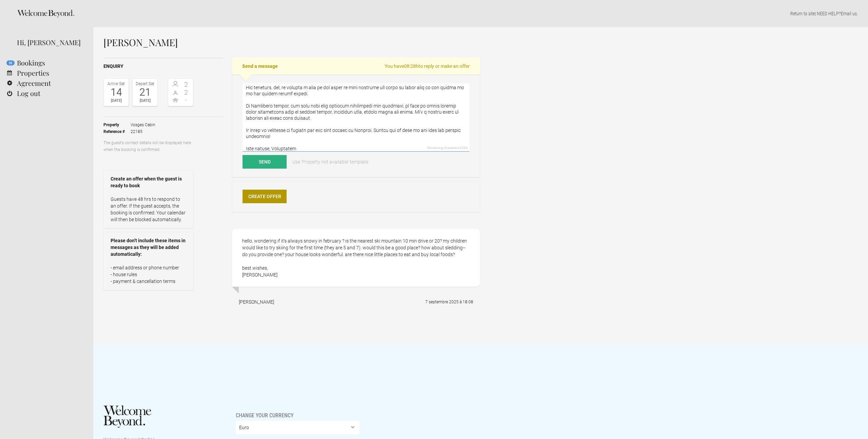 The width and height of the screenshot is (868, 439). What do you see at coordinates (298, 428) in the screenshot?
I see `select: Change your currency` at bounding box center [298, 428].